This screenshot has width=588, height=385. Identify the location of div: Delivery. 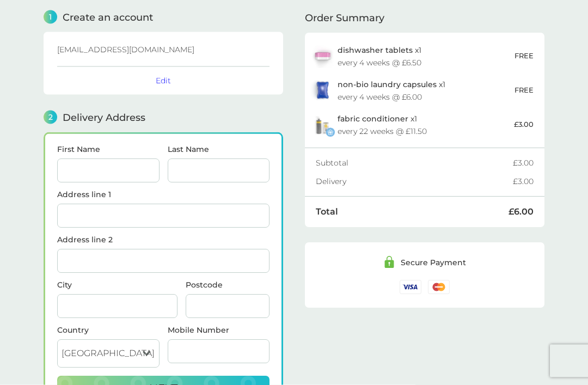
(415, 181).